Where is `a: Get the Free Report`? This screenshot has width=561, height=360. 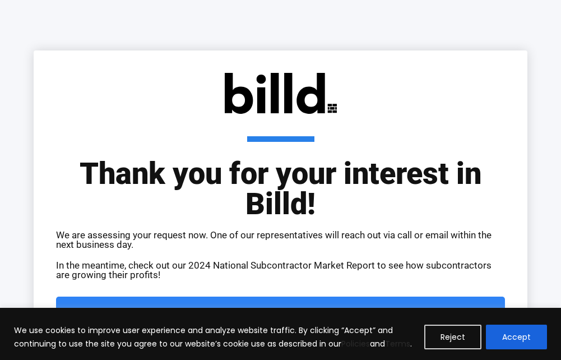 a: Get the Free Report is located at coordinates (280, 312).